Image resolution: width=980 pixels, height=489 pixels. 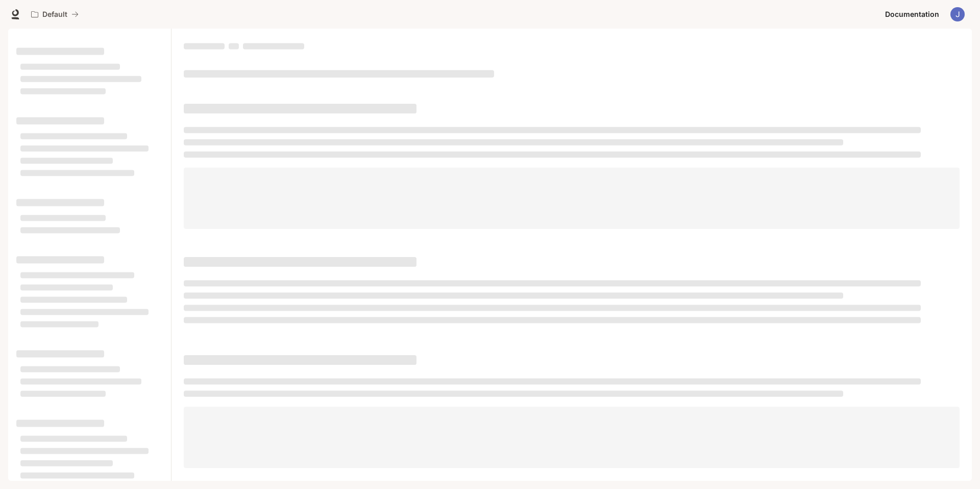 What do you see at coordinates (912, 15) in the screenshot?
I see `span: Documentation` at bounding box center [912, 15].